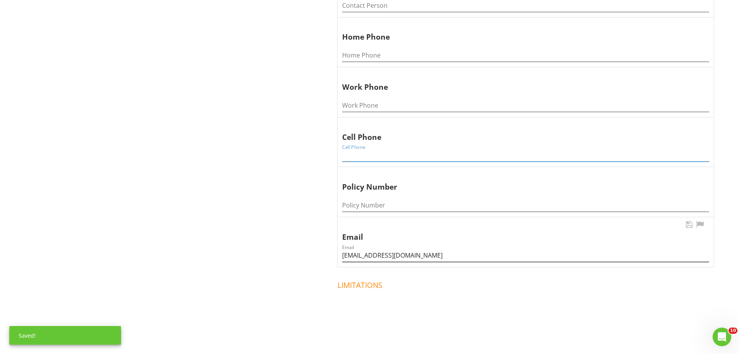  What do you see at coordinates (517, 82) in the screenshot?
I see `div: Work Phone` at bounding box center [517, 82].